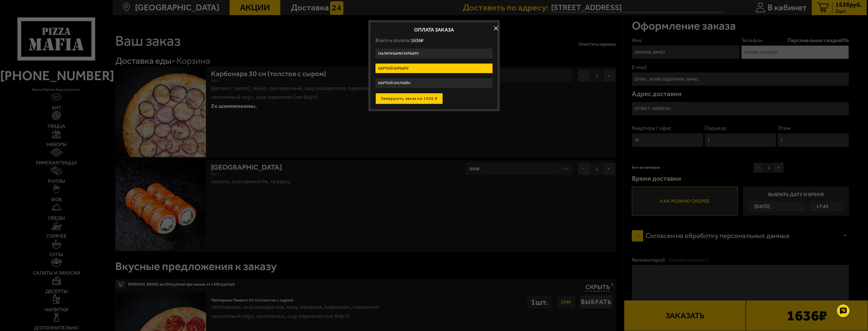  I want to click on p: Всего к оплате:, so click(434, 41).